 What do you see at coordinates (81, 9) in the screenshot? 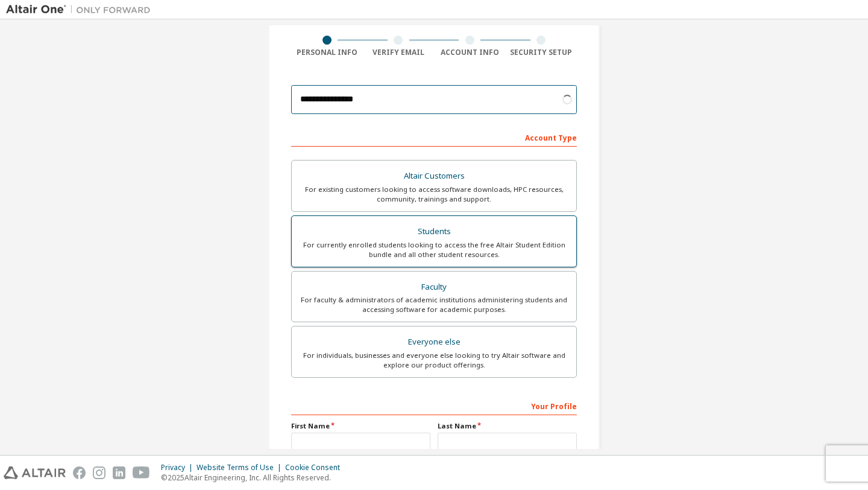
I see `img: Altair One` at bounding box center [81, 9].